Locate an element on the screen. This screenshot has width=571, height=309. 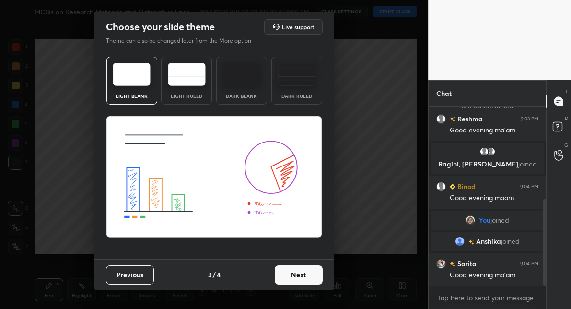
h6: Sarita is located at coordinates (466, 263).